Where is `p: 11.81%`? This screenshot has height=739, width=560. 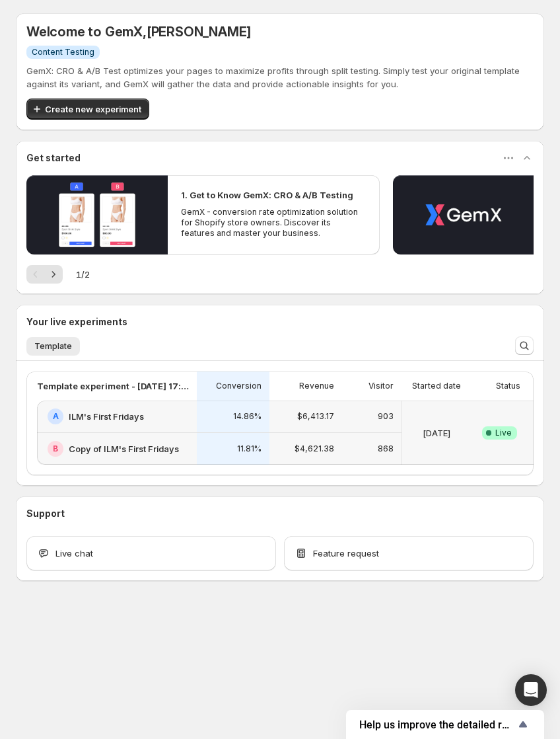 p: 11.81% is located at coordinates (249, 449).